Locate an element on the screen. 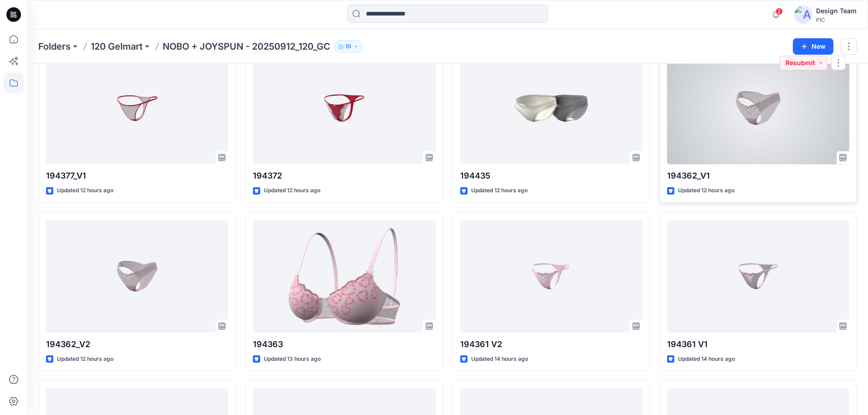 The height and width of the screenshot is (415, 868). p: 194377_V1 is located at coordinates (137, 176).